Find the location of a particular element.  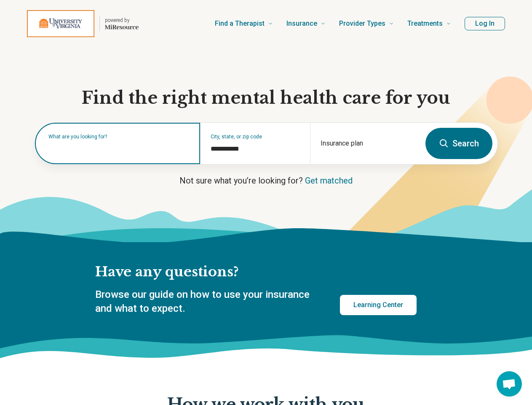

span: Find a Therapist is located at coordinates (240, 24).